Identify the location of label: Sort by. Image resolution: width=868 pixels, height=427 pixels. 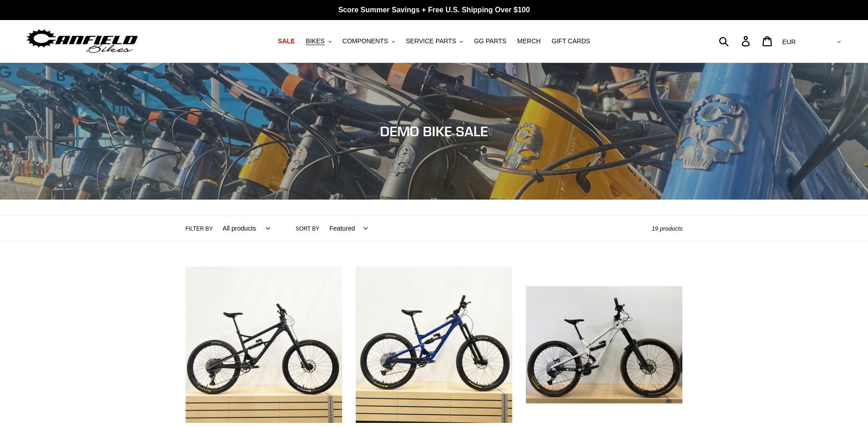
(307, 228).